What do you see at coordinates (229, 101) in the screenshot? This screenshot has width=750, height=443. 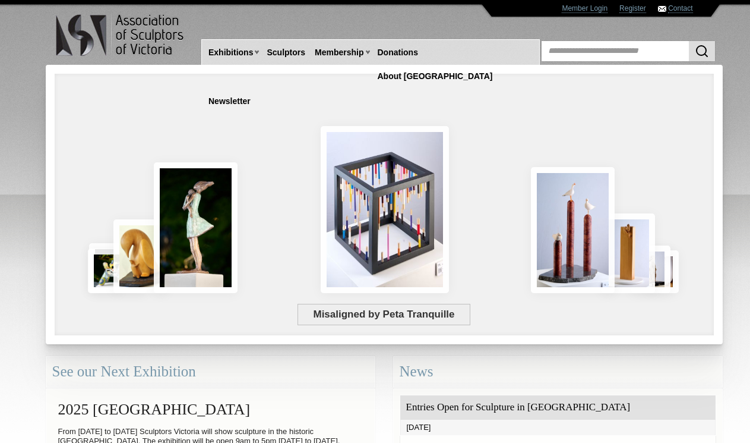 I see `a: Newsletter` at bounding box center [229, 101].